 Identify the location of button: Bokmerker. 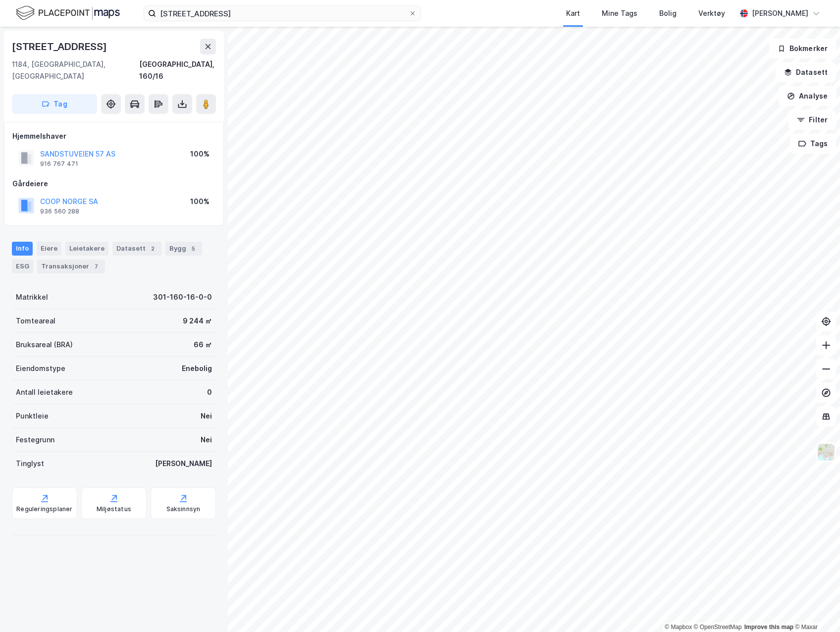
(802, 48).